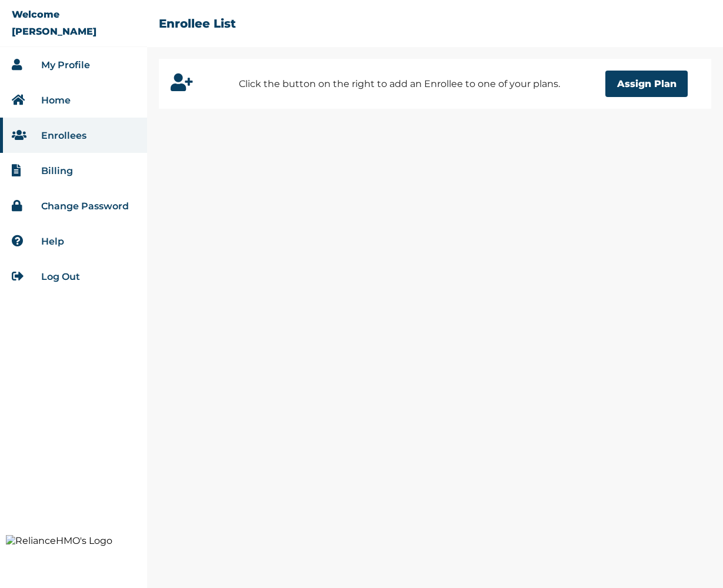 The height and width of the screenshot is (588, 723). Describe the element at coordinates (74, 541) in the screenshot. I see `img: RelianceHMO's Logo` at that location.